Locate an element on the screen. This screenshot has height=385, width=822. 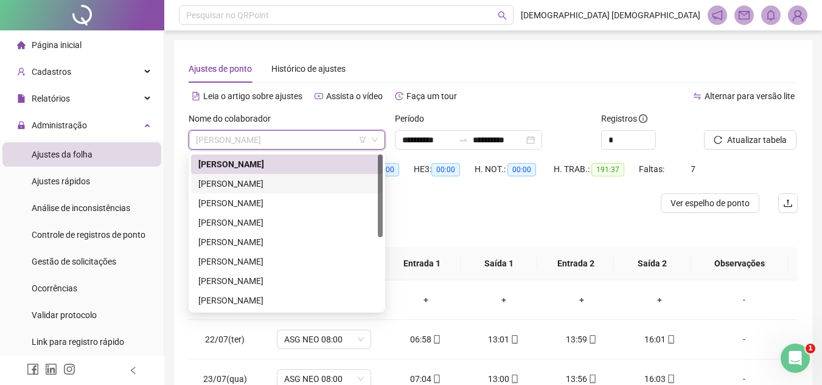
span: notification is located at coordinates (717, 15).